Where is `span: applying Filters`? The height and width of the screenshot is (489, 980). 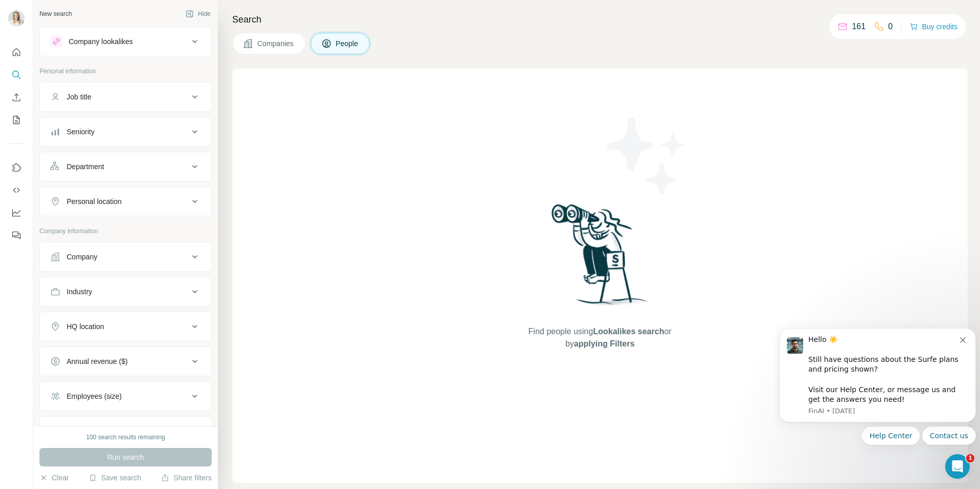 span: applying Filters is located at coordinates (604, 344).